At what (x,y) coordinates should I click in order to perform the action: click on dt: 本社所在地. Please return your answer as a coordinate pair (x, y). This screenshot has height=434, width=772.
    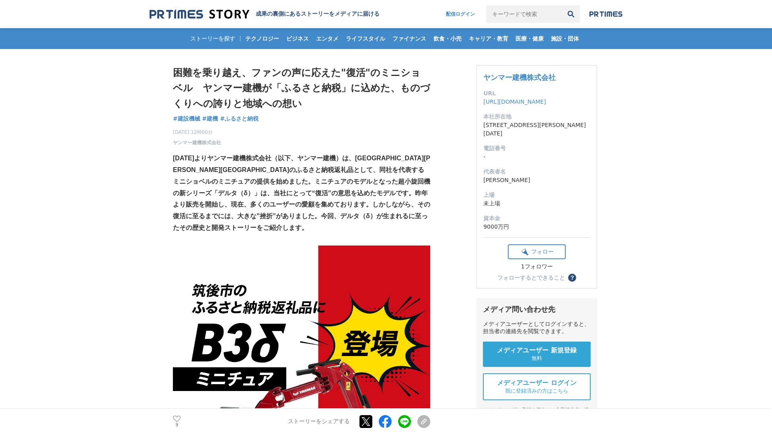
    Looking at the image, I should click on (537, 117).